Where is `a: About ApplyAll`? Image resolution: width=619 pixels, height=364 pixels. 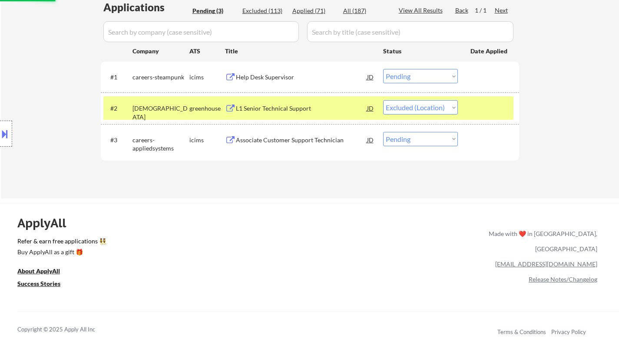 a: About ApplyAll is located at coordinates (44, 272).